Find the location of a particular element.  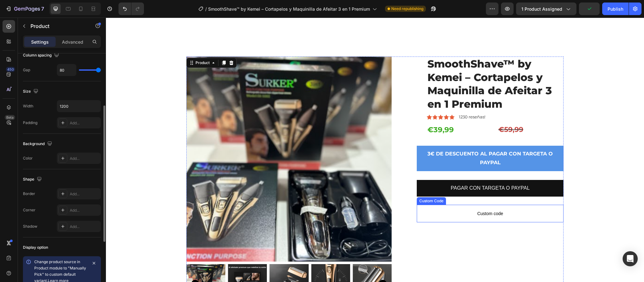

div: Custom Code is located at coordinates (325, 183).